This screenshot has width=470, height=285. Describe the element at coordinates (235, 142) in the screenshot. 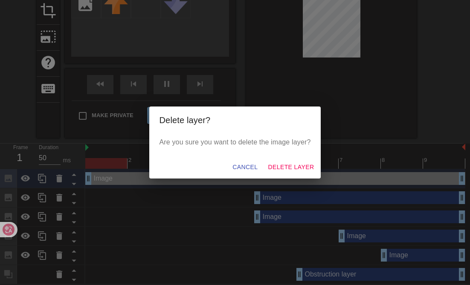

I see `p: Are you sure you want to delete the image layer?` at that location.